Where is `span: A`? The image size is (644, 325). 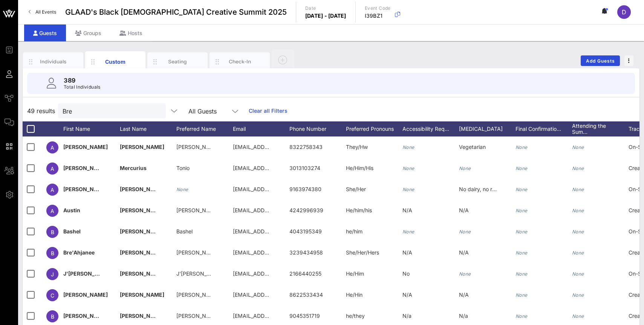 span: A is located at coordinates (52, 189).